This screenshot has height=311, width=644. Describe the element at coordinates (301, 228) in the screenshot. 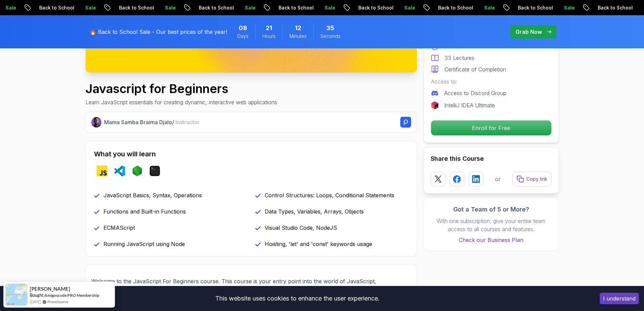

I see `p: Visual Studio Code, NodeJS` at that location.